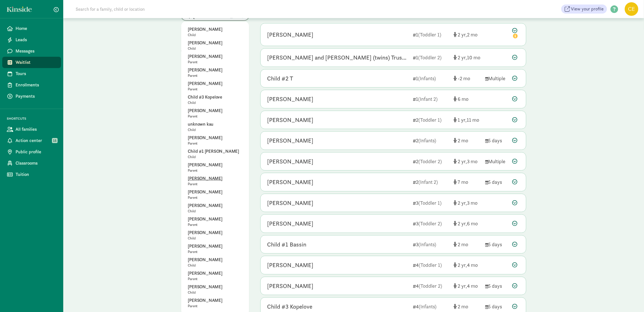  What do you see at coordinates (474, 57) in the screenshot?
I see `span: 10` at bounding box center [474, 57].